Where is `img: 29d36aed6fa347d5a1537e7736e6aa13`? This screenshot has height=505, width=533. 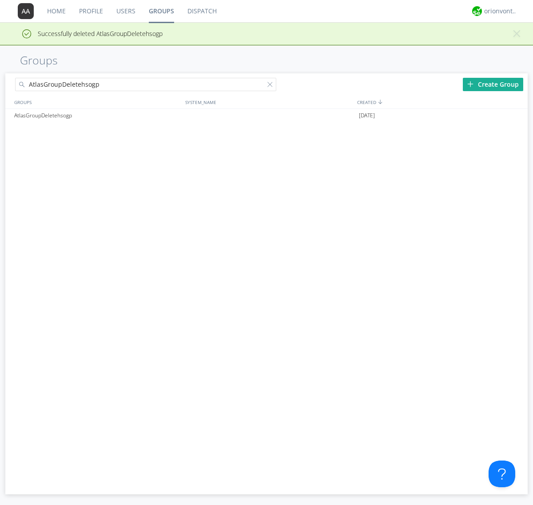
img: 29d36aed6fa347d5a1537e7736e6aa13 is located at coordinates (477, 11).